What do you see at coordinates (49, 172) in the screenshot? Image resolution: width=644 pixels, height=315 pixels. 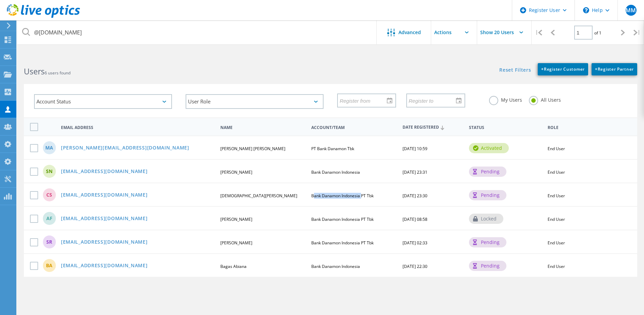 I see `span: SN` at bounding box center [49, 172].